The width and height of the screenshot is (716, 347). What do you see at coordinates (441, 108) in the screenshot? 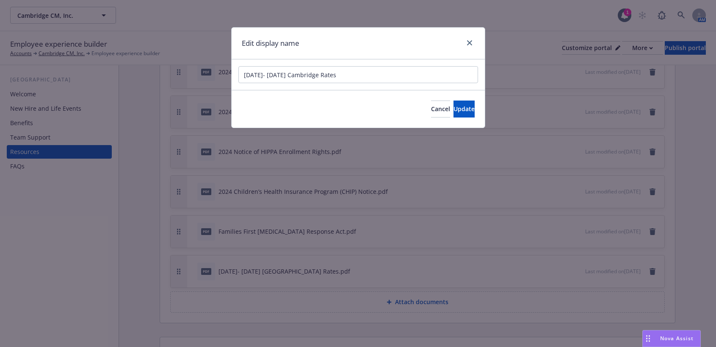
I see `span: Cancel` at bounding box center [441, 108].